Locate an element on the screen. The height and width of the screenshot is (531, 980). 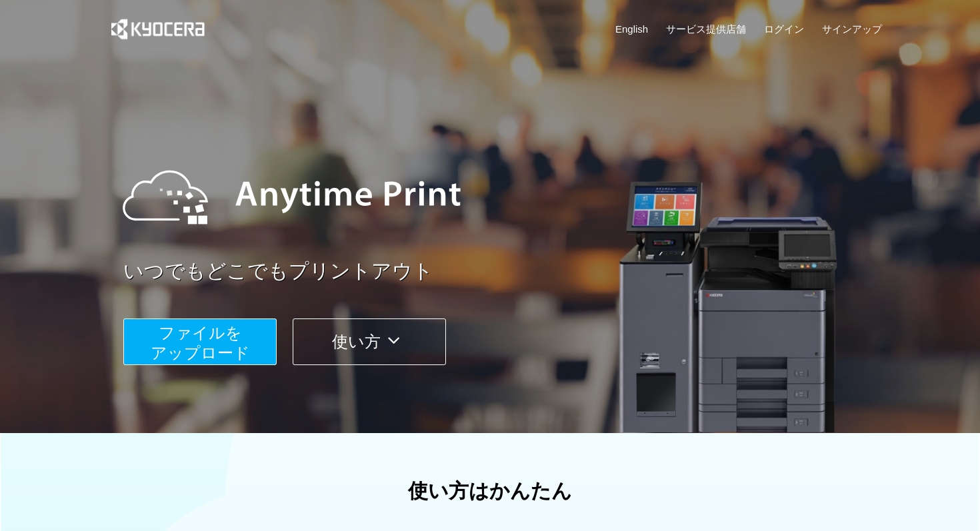
button: ファイルを​​アップロード is located at coordinates (200, 342).